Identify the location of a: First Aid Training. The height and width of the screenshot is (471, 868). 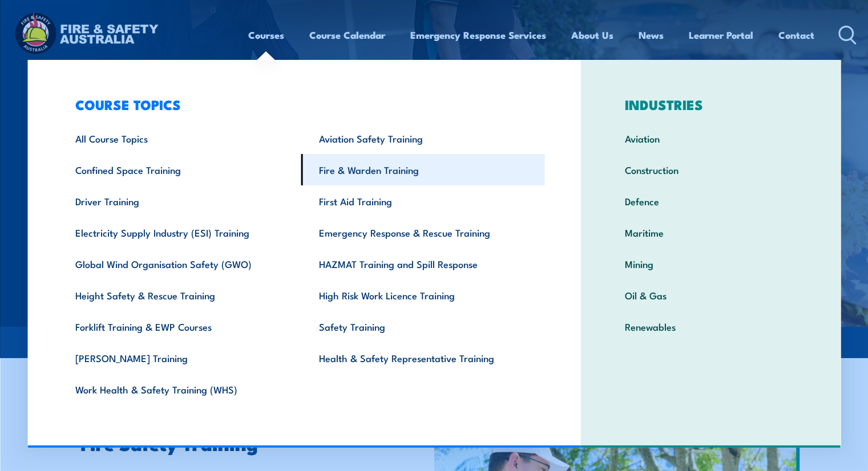
(422, 201).